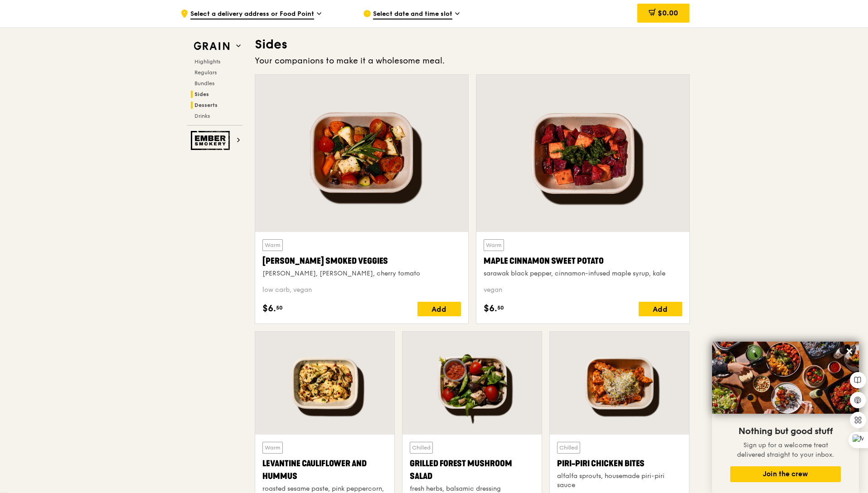 Image resolution: width=868 pixels, height=493 pixels. What do you see at coordinates (668, 13) in the screenshot?
I see `span: $0.00` at bounding box center [668, 13].